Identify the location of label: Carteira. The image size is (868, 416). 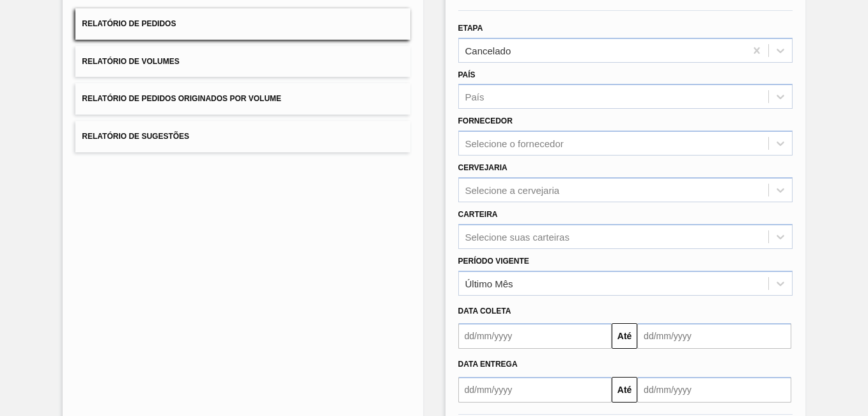
(478, 214).